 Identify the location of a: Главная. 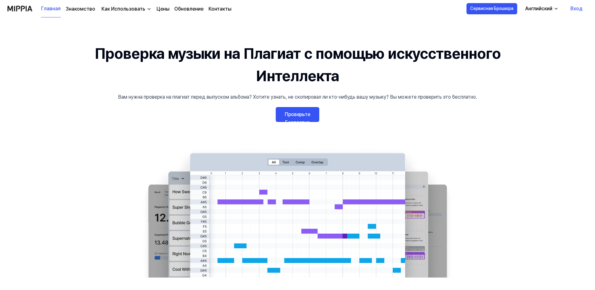
(51, 9).